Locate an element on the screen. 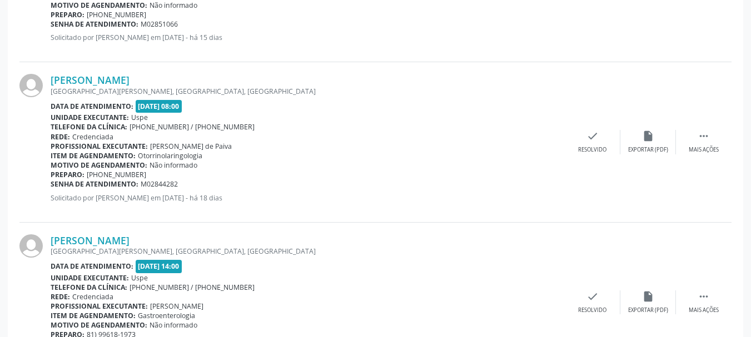  span: Gastroenterologia is located at coordinates (166, 316).